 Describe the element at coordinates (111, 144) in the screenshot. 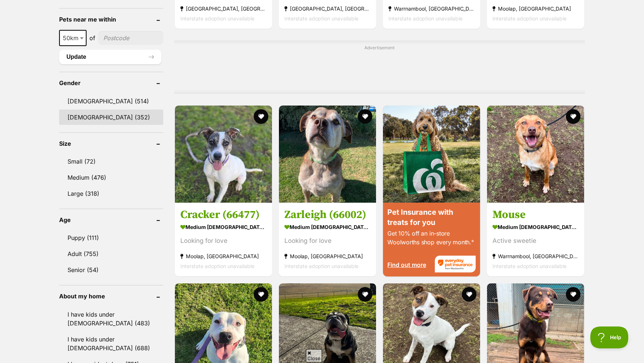

I see `header: Size` at that location.